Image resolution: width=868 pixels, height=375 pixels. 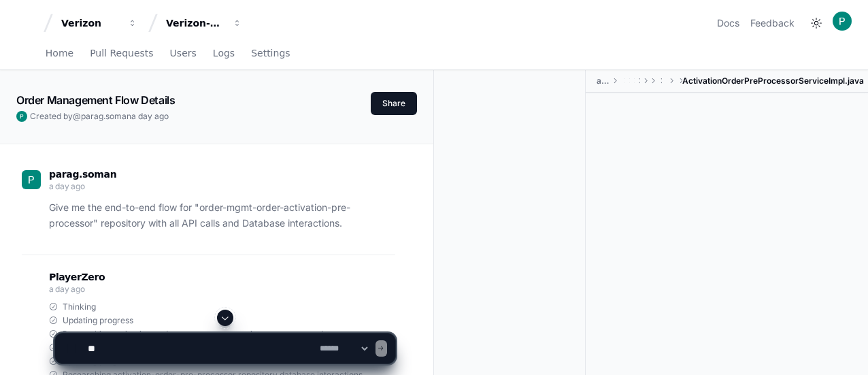 I want to click on button: Share, so click(x=394, y=103).